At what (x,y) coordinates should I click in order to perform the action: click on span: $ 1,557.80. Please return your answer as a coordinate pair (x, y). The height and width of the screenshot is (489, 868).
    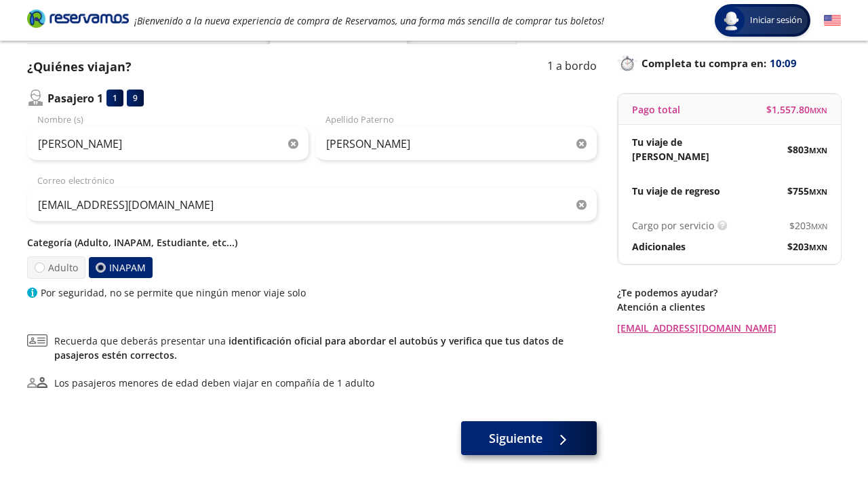
    Looking at the image, I should click on (797, 109).